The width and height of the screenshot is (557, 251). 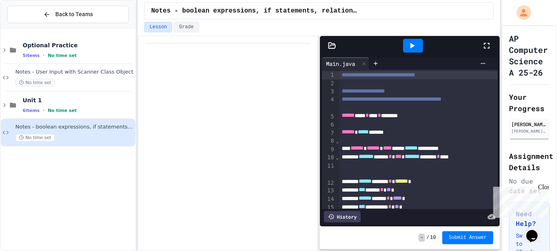 What do you see at coordinates (29, 27) in the screenshot?
I see `div: Chat with us now!Close` at bounding box center [29, 27].